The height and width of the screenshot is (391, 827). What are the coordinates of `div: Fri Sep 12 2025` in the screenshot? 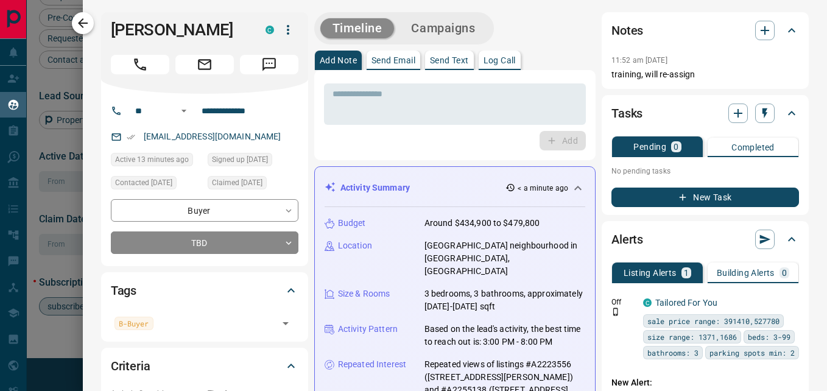 It's located at (156, 161).